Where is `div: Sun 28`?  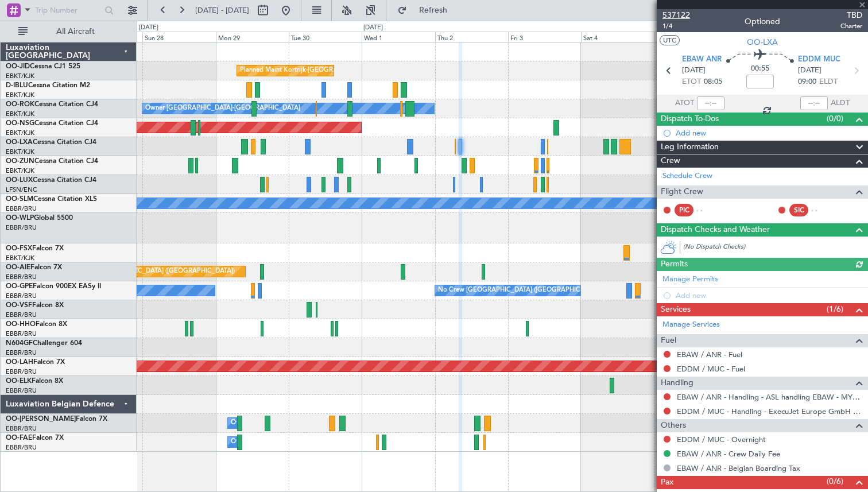 div: Sun 28 is located at coordinates (178, 37).